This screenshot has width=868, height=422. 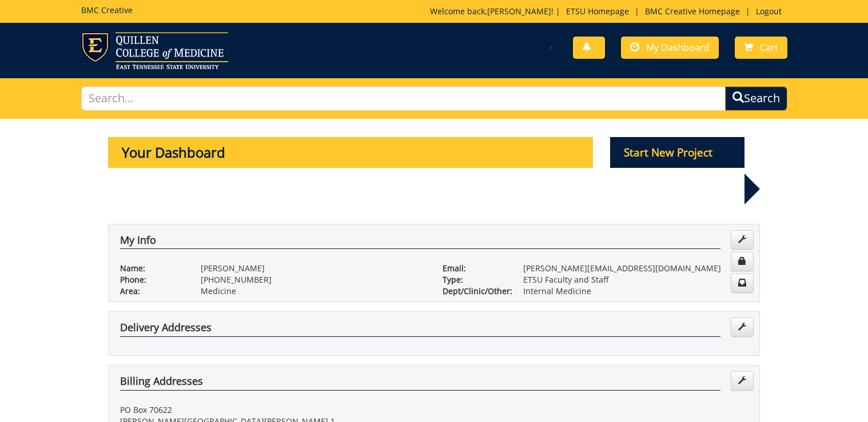 I want to click on p: Internal Medicine, so click(x=635, y=291).